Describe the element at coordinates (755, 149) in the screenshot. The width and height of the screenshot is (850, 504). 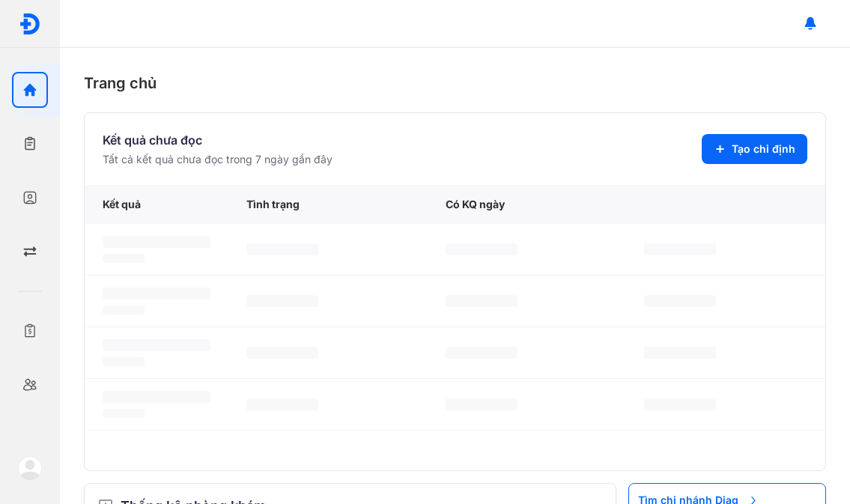
I see `button: Tạo chỉ định` at that location.